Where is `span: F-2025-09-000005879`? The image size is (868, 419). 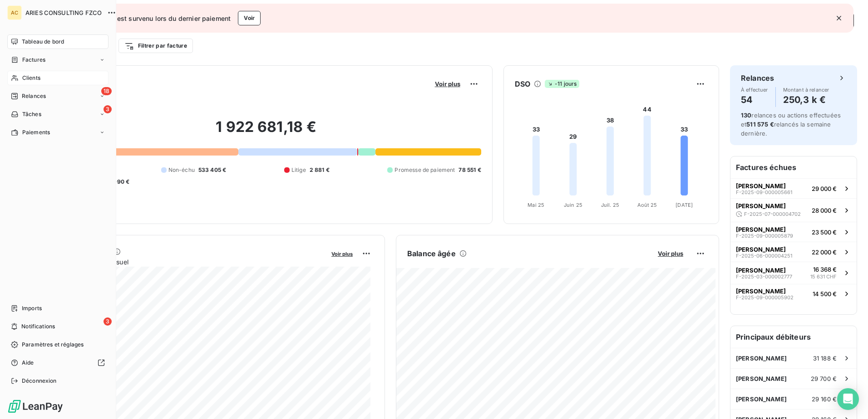 span: F-2025-09-000005879 is located at coordinates (764, 236).